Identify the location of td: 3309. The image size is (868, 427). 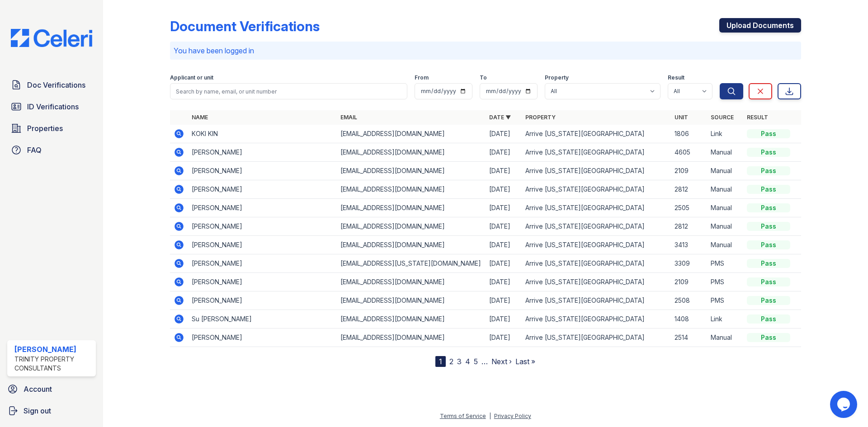
(689, 263).